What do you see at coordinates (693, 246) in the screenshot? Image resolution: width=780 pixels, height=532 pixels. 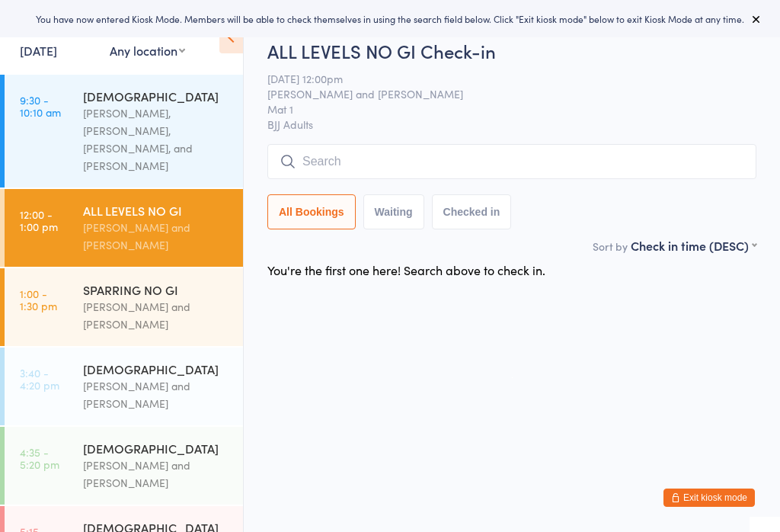 I see `div: Check in time (DESC)` at bounding box center [693, 246].